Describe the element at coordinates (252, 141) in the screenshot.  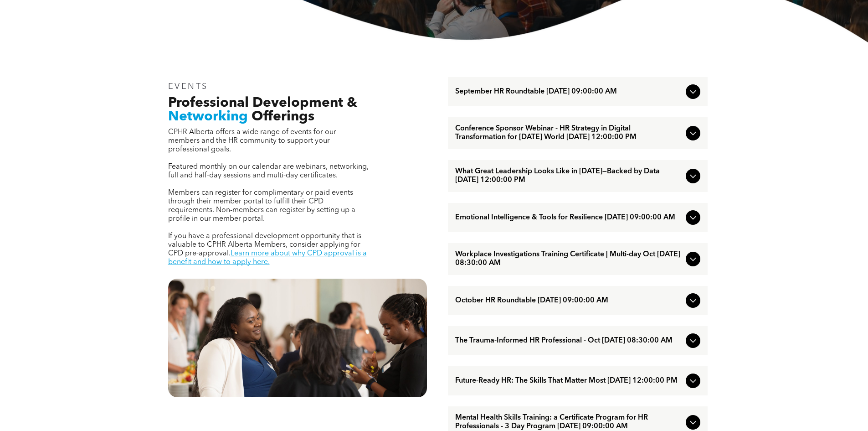
I see `span: CPHR Alberta offers a wide range of events for our members and the HR community to support your p...` at that location.